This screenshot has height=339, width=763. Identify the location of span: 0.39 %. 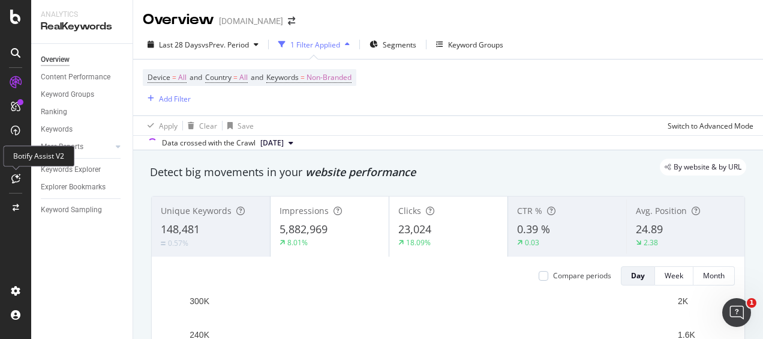
(534, 229).